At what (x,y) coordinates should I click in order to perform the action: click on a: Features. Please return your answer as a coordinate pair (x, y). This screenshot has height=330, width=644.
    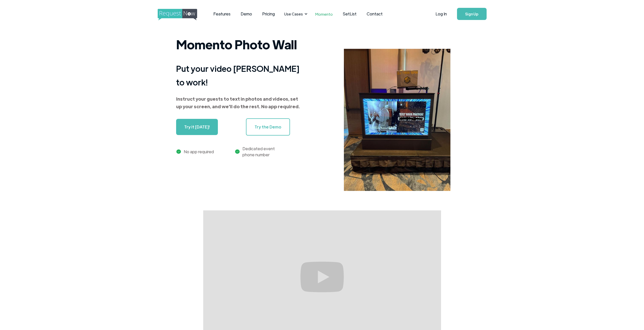
    Looking at the image, I should click on (222, 14).